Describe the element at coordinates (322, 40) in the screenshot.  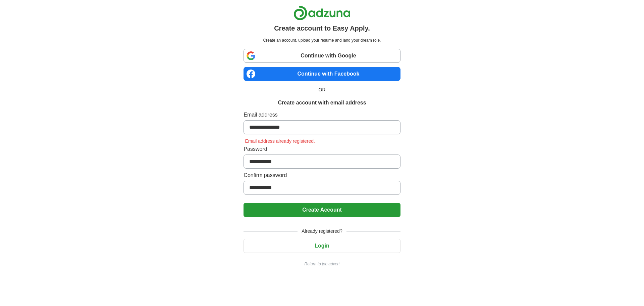
I see `p: Create an account, upload your resume and land your dream role.` at that location.